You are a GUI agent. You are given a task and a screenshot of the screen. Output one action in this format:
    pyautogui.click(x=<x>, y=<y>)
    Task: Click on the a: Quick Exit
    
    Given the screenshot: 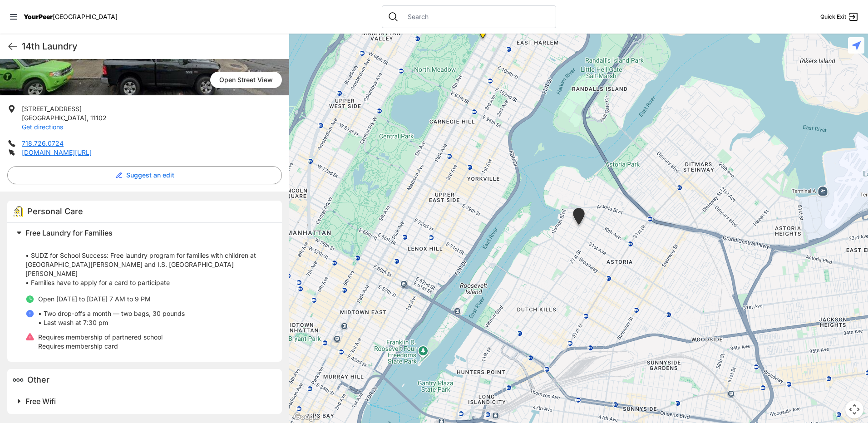 What is the action you would take?
    pyautogui.click(x=840, y=16)
    